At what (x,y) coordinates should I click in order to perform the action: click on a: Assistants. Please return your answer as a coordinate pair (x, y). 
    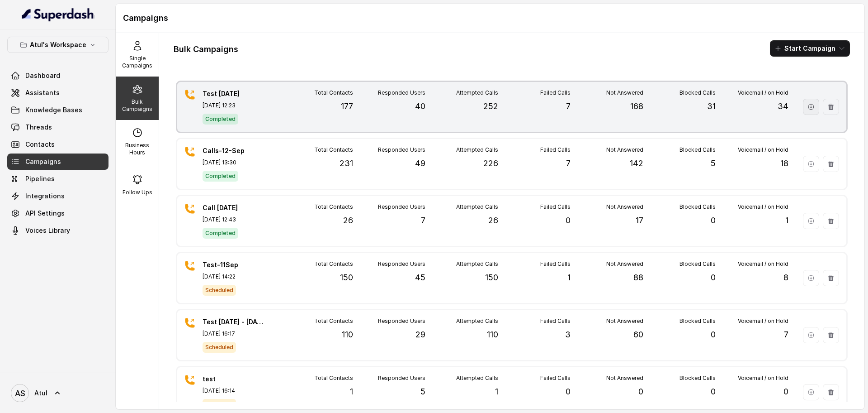
    Looking at the image, I should click on (58, 93).